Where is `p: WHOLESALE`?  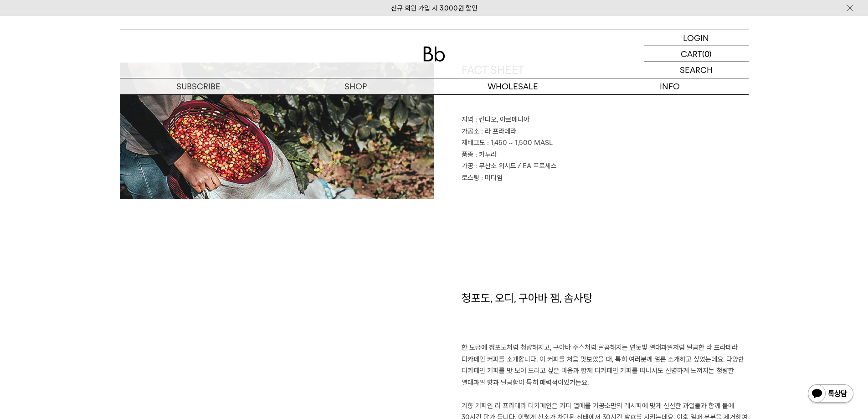 p: WHOLESALE is located at coordinates (513, 86).